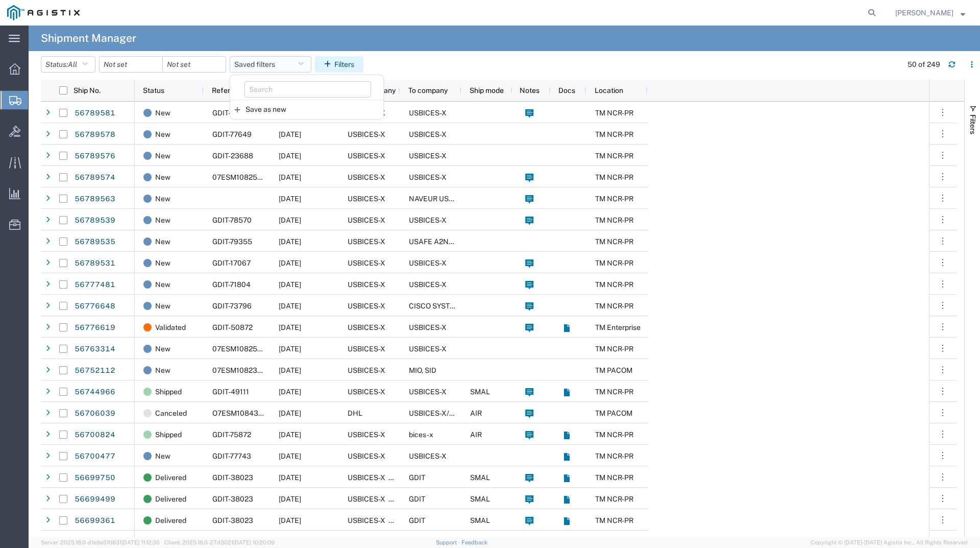 The image size is (980, 548). What do you see at coordinates (95, 328) in the screenshot?
I see `a: 56776619` at bounding box center [95, 328].